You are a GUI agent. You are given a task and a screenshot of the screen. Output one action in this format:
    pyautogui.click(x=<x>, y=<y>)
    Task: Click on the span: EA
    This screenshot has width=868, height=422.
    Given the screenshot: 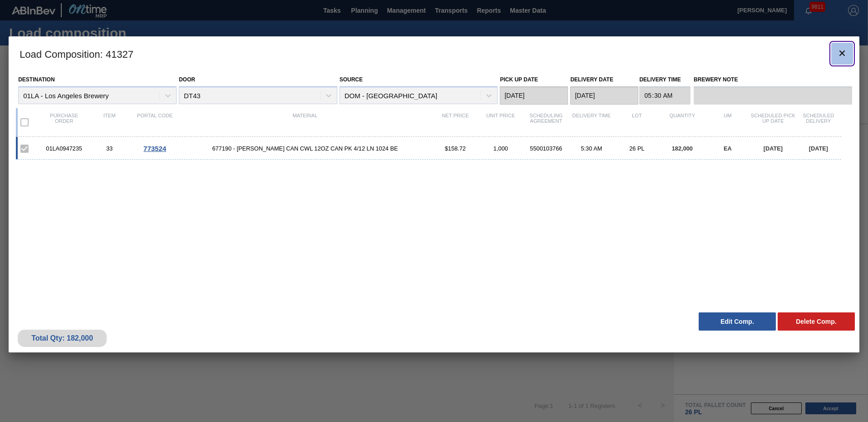 What is the action you would take?
    pyautogui.click(x=728, y=148)
    